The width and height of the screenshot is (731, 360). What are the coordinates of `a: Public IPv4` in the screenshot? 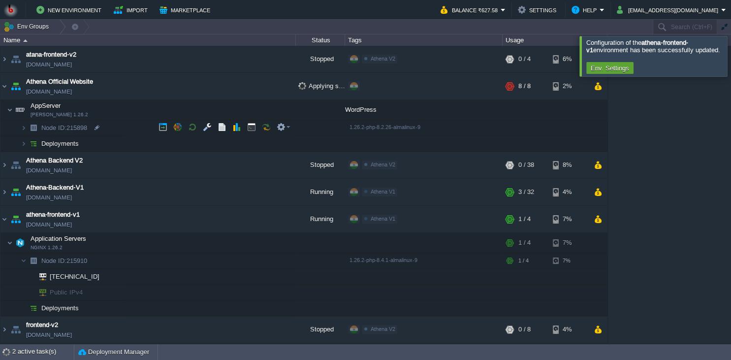 It's located at (66, 292).